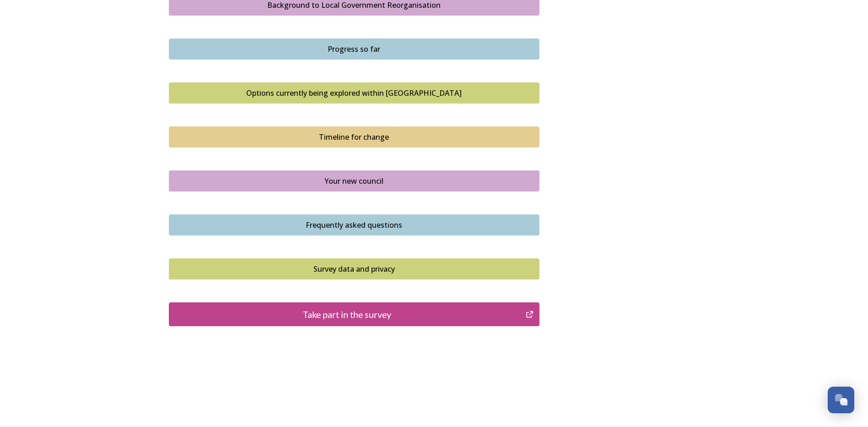 Image resolution: width=868 pixels, height=427 pixels. I want to click on button: Options currently being explored within West Sussex, so click(355, 93).